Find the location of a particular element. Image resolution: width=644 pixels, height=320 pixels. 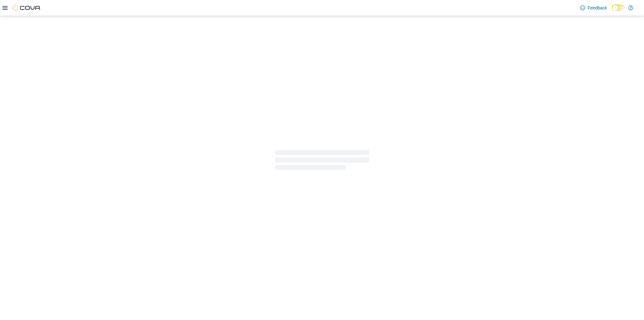

span: Loading is located at coordinates (322, 161).